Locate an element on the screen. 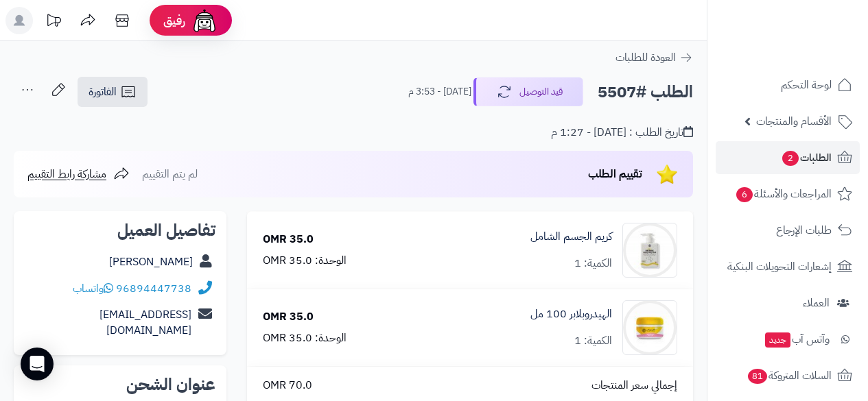  button: قيد التوصيل is located at coordinates (529, 92).